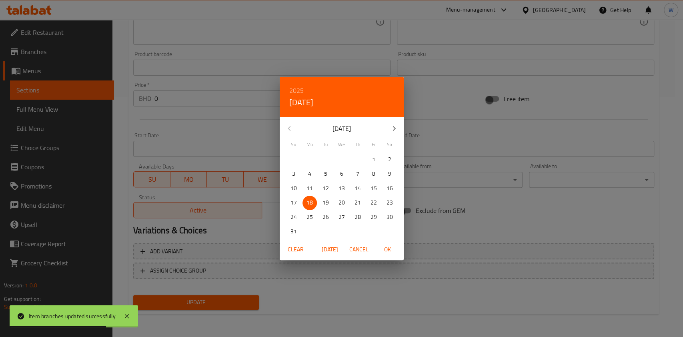 This screenshot has width=683, height=337. What do you see at coordinates (374, 160) in the screenshot?
I see `button: 1` at bounding box center [374, 160].